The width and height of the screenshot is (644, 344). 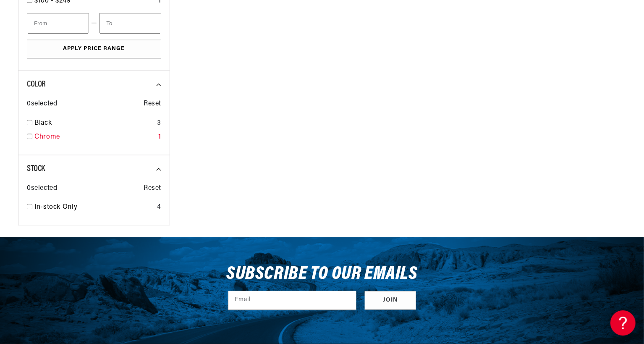 What do you see at coordinates (159, 208) in the screenshot?
I see `div: 4` at bounding box center [159, 208].